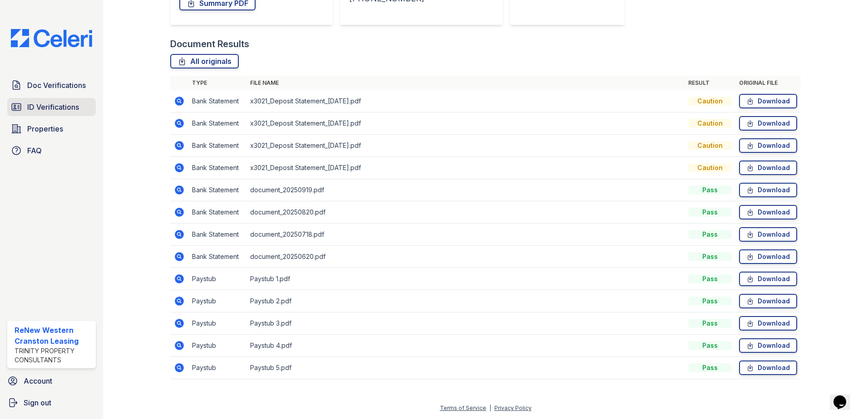 The height and width of the screenshot is (419, 868). Describe the element at coordinates (51, 38) in the screenshot. I see `img: CE_Logo_Blue-a8612792a0a2168367f1c8372b55b34899dd931a85d93a1a3d3e32e68fde9ad4.png` at that location.